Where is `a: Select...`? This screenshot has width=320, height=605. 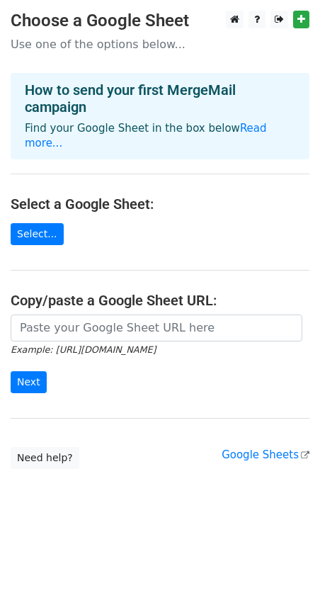 a: Select... is located at coordinates (37, 234).